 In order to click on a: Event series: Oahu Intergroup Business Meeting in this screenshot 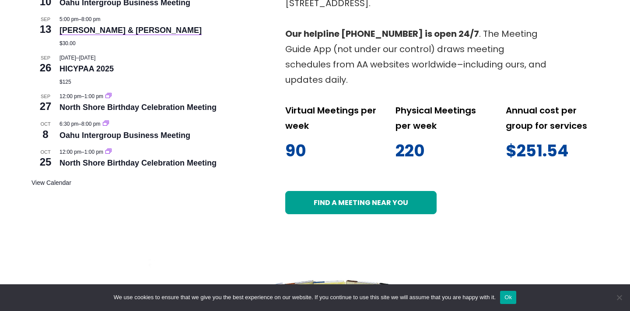, I will do `click(106, 124)`.